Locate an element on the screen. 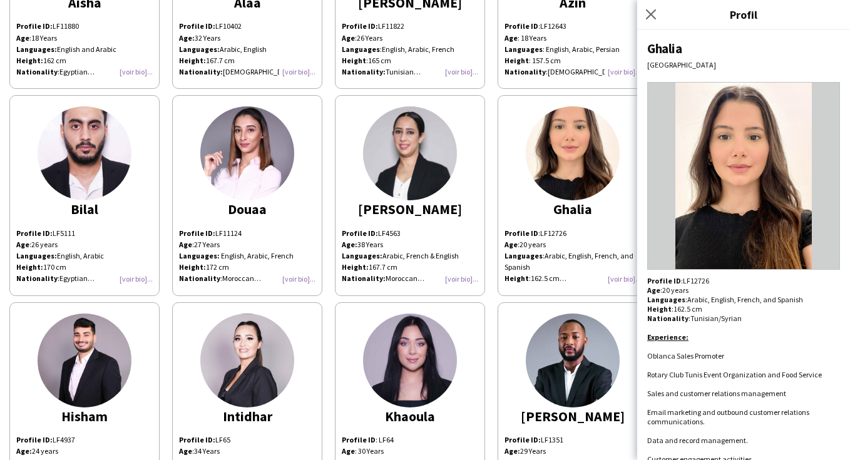 This screenshot has height=460, width=850. div: 162.5 cm is located at coordinates (573, 279).